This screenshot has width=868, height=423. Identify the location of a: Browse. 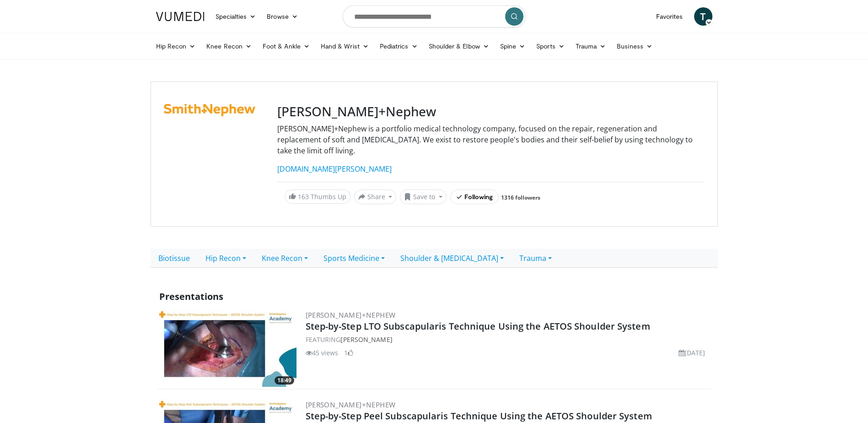
(283, 16).